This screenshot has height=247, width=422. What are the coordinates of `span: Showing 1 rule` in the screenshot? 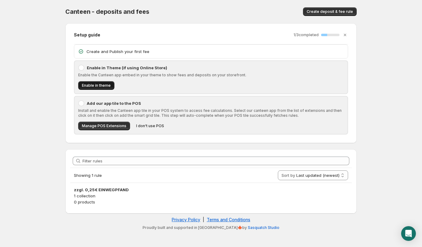 It's located at (88, 176).